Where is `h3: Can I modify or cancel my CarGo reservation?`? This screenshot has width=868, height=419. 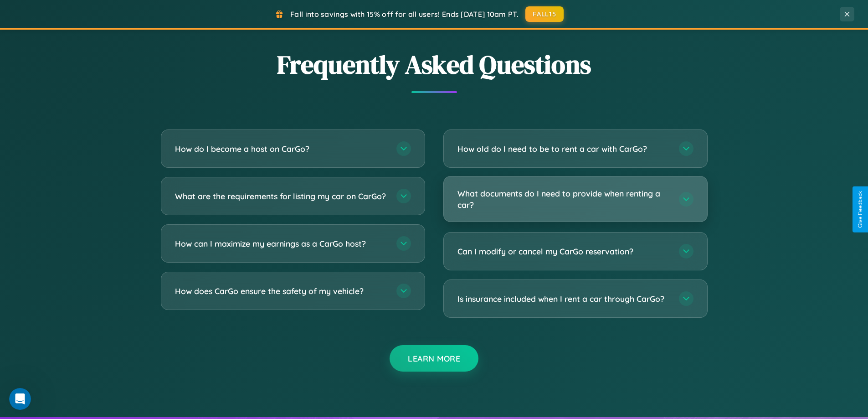 h3: Can I modify or cancel my CarGo reservation? is located at coordinates (564, 251).